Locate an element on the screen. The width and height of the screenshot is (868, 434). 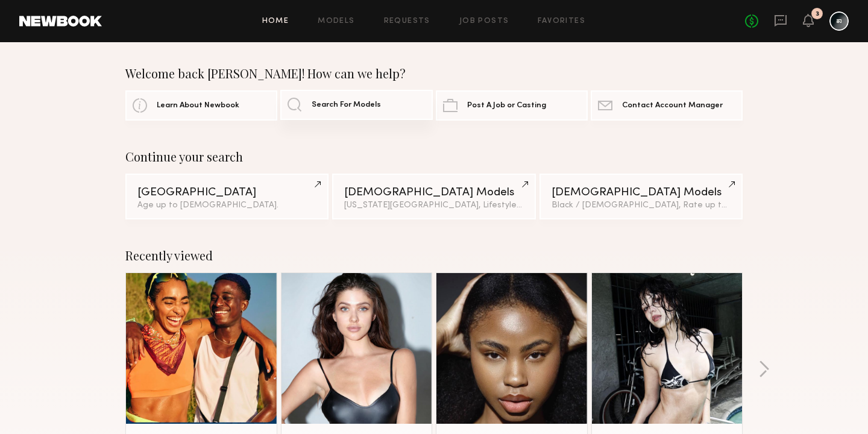
a: Home is located at coordinates (276, 21).